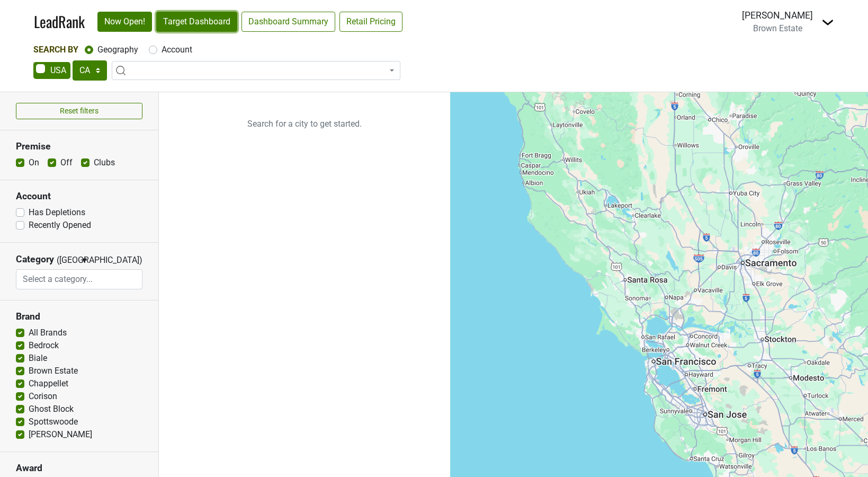 The height and width of the screenshot is (477, 868). I want to click on label: Ghost Block, so click(50, 409).